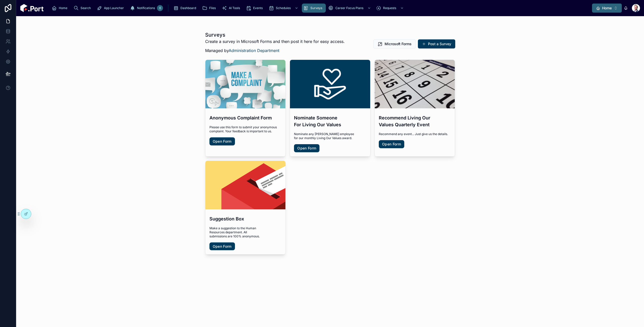 This screenshot has height=327, width=644. I want to click on a: Schedules, so click(284, 8).